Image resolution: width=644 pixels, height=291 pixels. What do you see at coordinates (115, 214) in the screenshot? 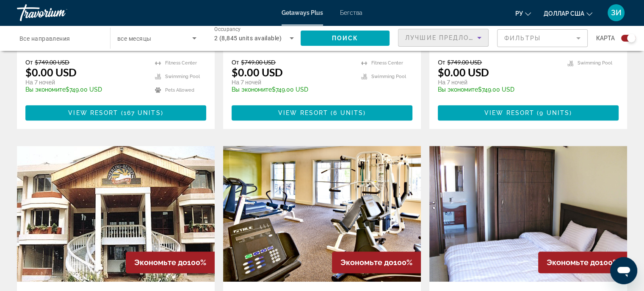
I see `img: 3108E01L.jpg` at bounding box center [115, 214].